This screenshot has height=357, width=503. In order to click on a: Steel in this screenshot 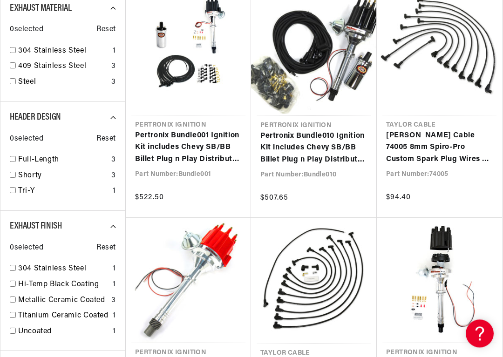, I will do `click(63, 83)`.